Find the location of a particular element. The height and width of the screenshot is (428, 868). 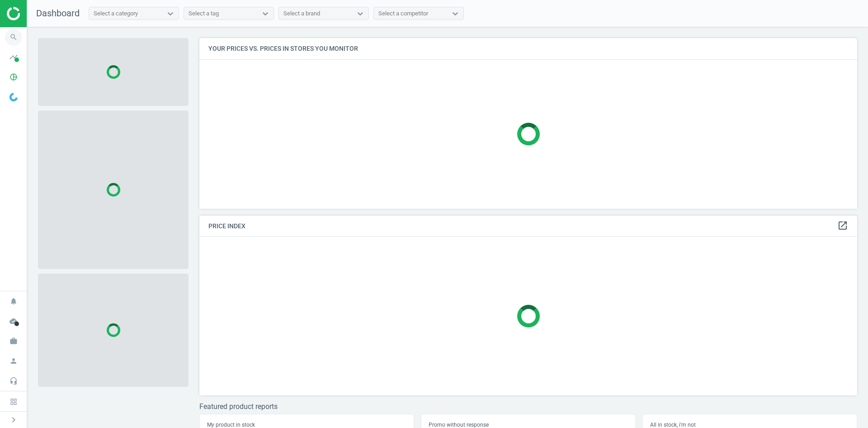

i: timeline is located at coordinates (14, 57).